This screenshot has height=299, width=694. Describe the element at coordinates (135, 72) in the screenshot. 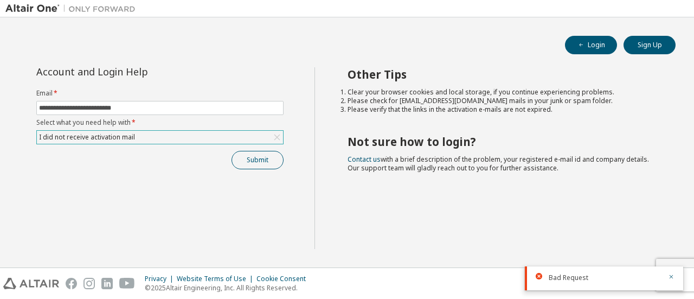

I see `div: Account and Login Help` at that location.